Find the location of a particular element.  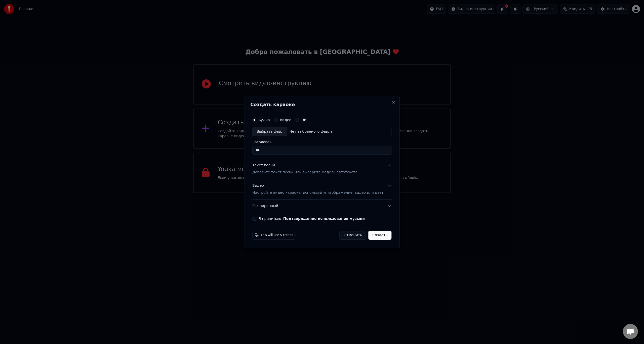

label: Я принимаю is located at coordinates (312, 219).